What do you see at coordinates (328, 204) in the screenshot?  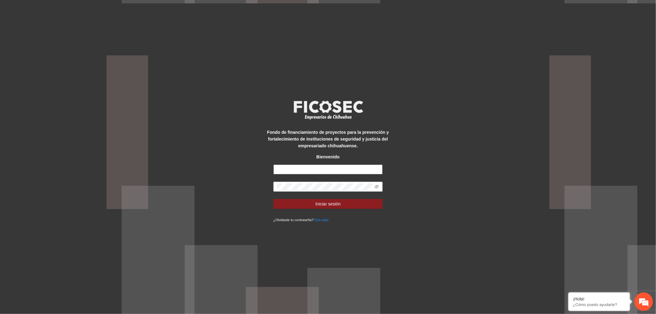 I see `button: Iniciar sesión` at bounding box center [328, 204].